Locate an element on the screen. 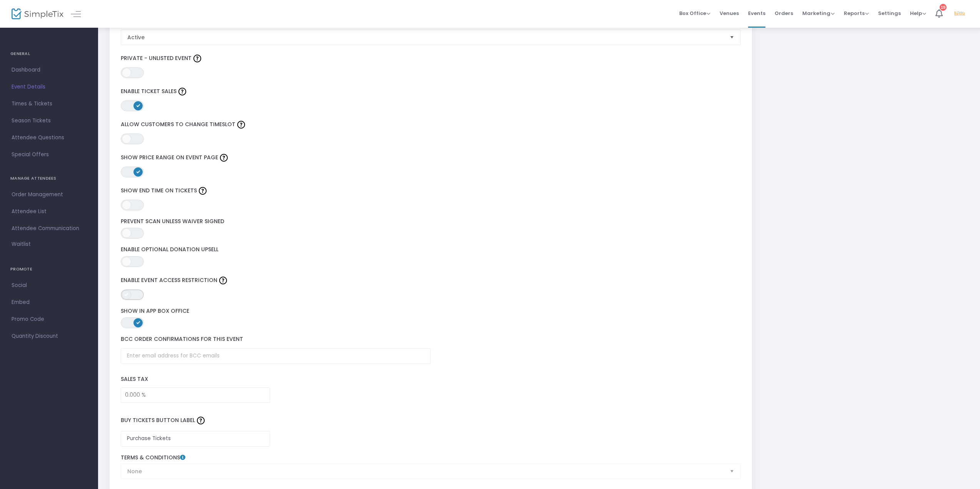 This screenshot has width=980, height=489. label: Show Price Range on Event Page is located at coordinates (431, 158).